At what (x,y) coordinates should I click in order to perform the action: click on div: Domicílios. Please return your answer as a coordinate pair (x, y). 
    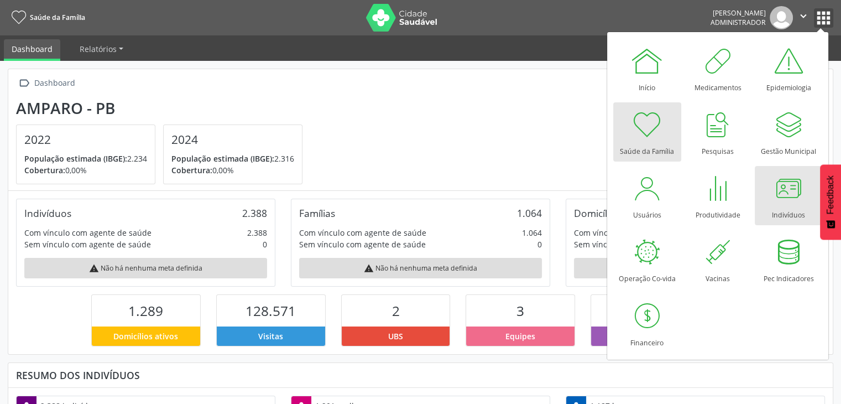
    Looking at the image, I should click on (597, 213).